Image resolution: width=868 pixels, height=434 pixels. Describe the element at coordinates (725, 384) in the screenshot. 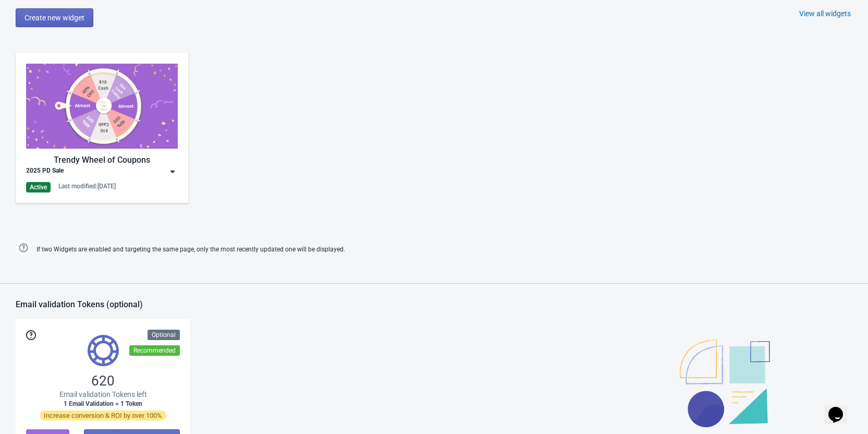

I see `img: illustration.svg` at that location.